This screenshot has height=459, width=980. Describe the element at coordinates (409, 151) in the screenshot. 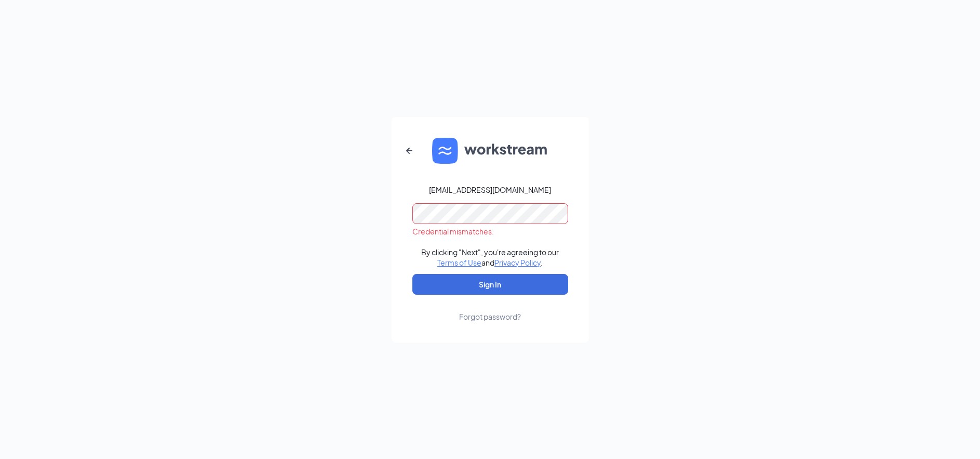

I see `button: ArrowLeftNew` at that location.